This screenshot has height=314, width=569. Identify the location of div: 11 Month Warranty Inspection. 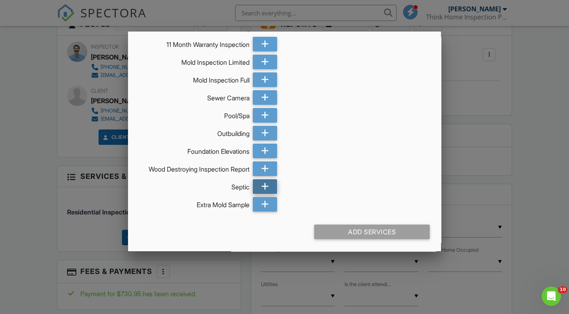
(194, 43).